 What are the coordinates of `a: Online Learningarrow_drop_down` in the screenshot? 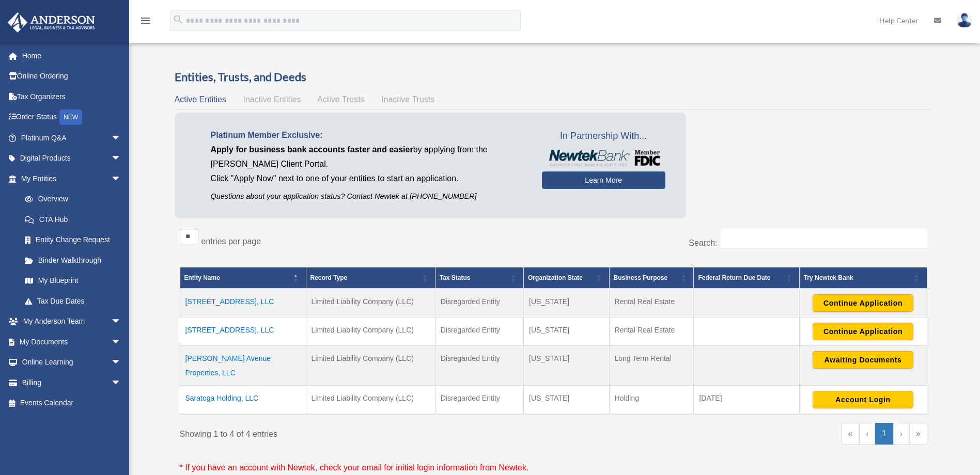 It's located at (72, 362).